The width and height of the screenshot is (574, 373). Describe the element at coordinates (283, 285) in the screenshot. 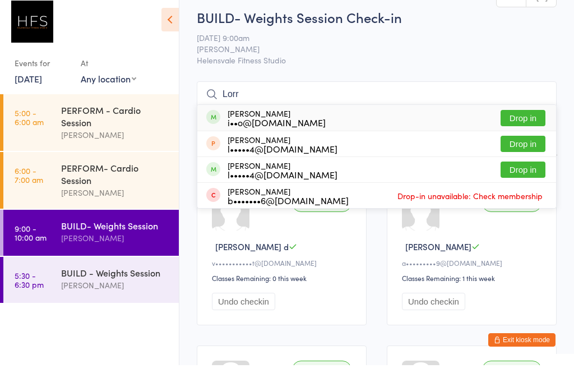

I see `div: Classes Remaining: 0 this week` at that location.